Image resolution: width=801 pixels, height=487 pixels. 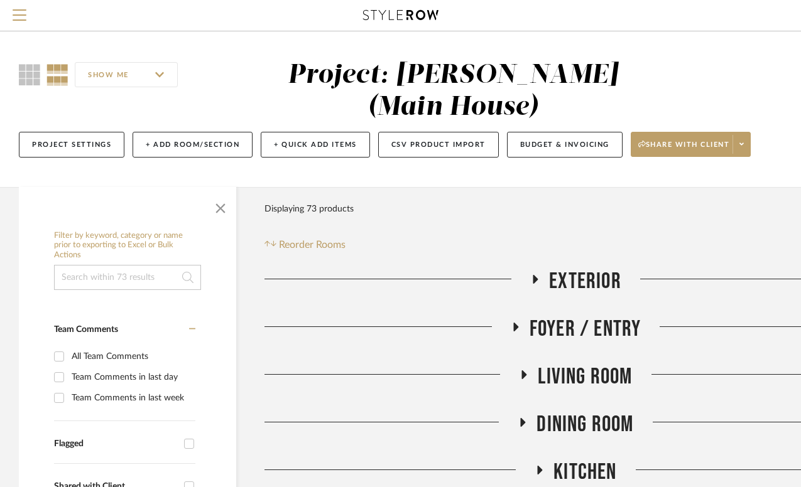 What do you see at coordinates (86, 330) in the screenshot?
I see `span: Team Comments` at bounding box center [86, 330].